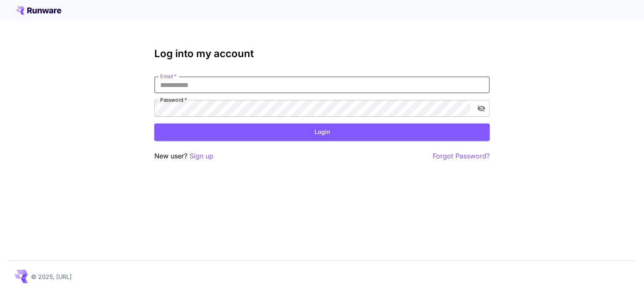  I want to click on button: toggle password visibility, so click(481, 108).